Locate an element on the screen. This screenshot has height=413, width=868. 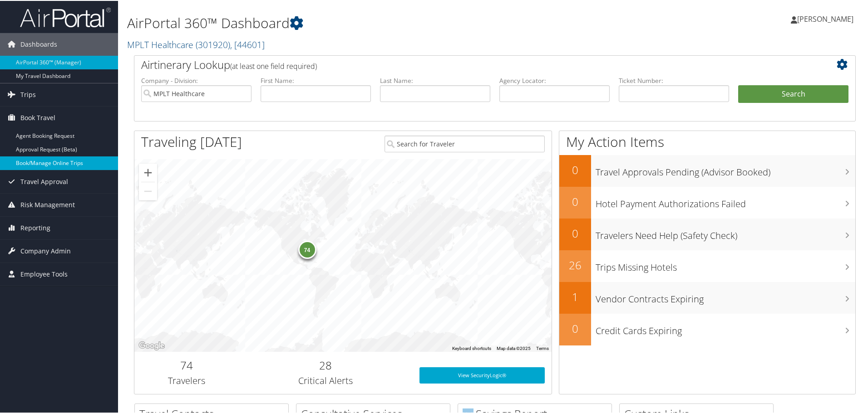
span: , [ 44601 ] is located at coordinates (248, 43).